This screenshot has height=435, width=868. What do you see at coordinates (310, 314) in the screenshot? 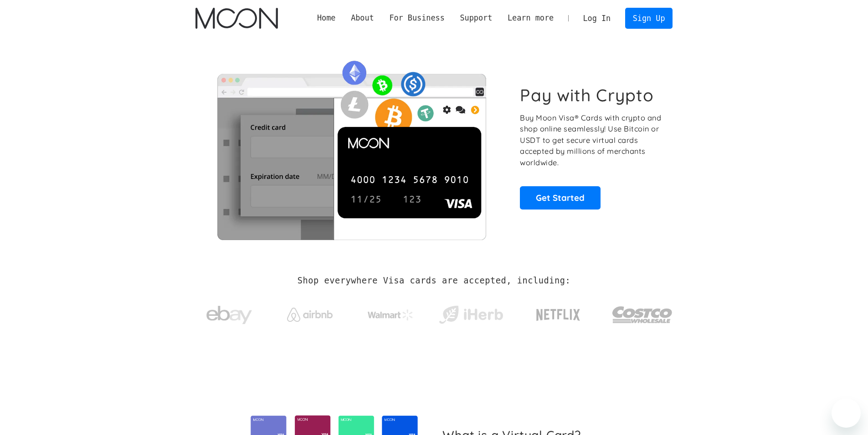
I see `img: Airbnb` at bounding box center [310, 314].